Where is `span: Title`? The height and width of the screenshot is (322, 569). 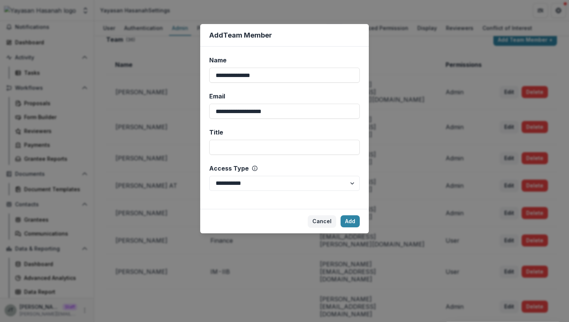
span: Title is located at coordinates (216, 132).